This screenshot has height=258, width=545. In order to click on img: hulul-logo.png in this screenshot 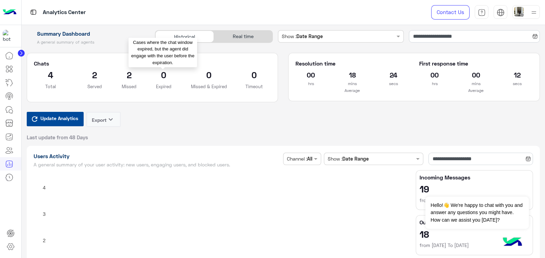, I will do `click(513, 242)`.